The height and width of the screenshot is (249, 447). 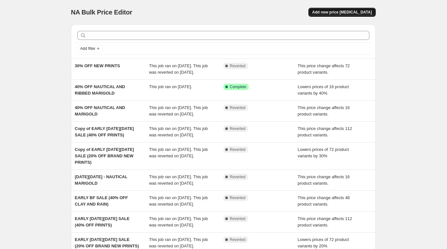 I want to click on span: EARLY BF SALE (40% OFF CLAY AND RAIN), so click(x=101, y=200).